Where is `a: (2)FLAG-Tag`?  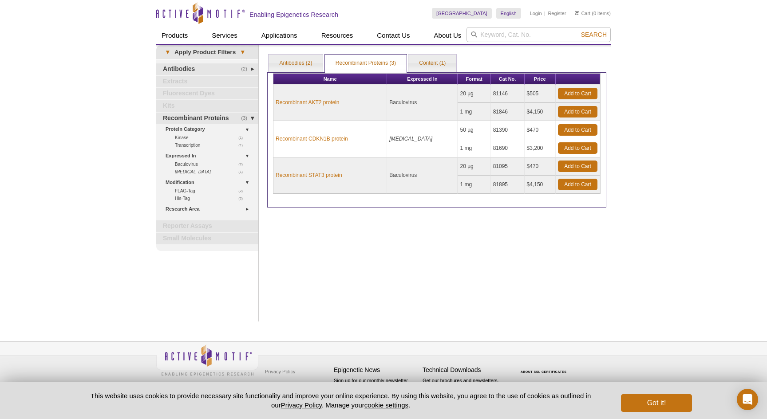 a: (2)FLAG-Tag is located at coordinates (211, 191).